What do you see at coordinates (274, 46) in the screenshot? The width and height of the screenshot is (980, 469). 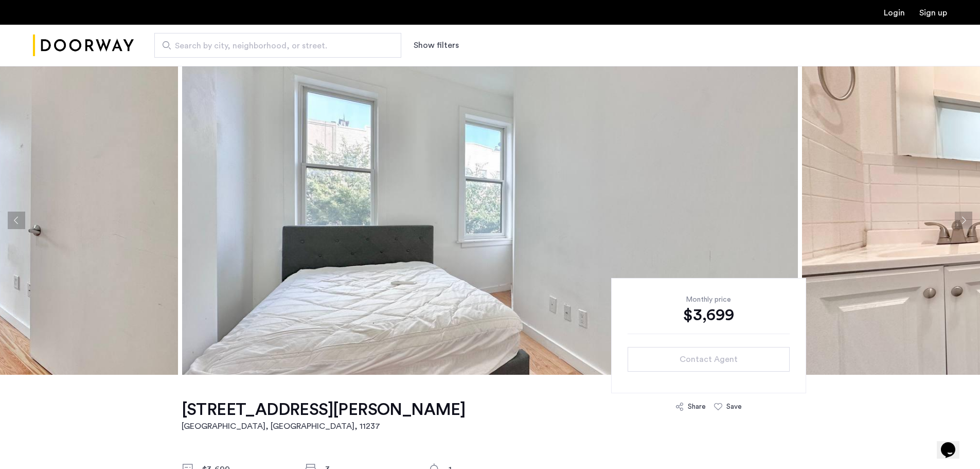 I see `span: Search by city, neighborhood, or street.` at bounding box center [274, 46].